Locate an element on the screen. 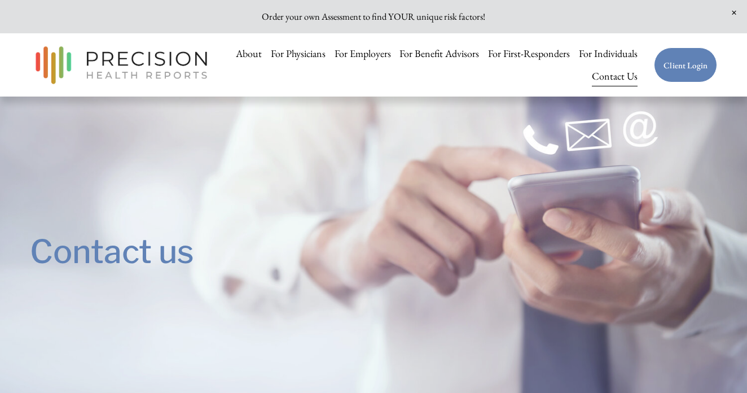 The width and height of the screenshot is (747, 393). a: For Individuals is located at coordinates (608, 54).